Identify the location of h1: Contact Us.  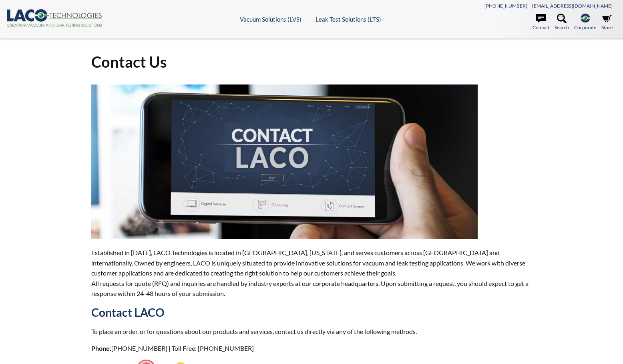
(312, 61).